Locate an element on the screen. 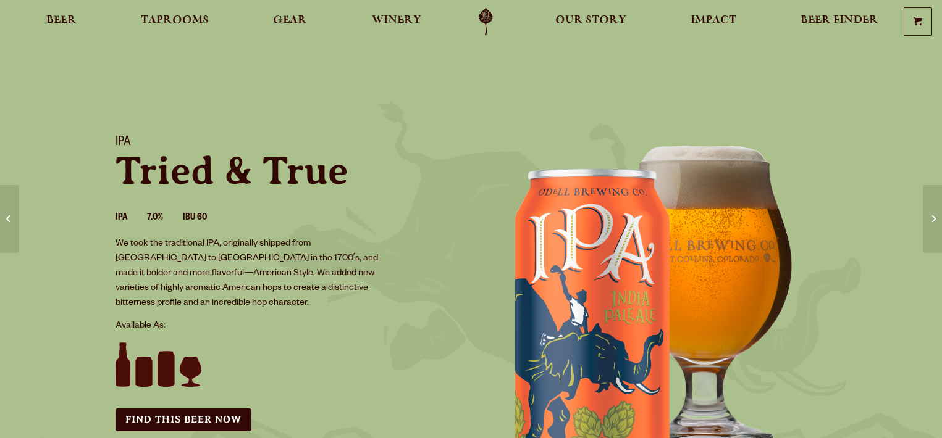 The image size is (942, 438). p: Tried & True is located at coordinates (286, 171).